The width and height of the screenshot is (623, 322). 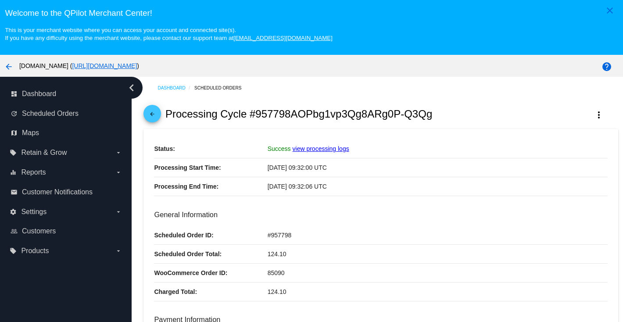 What do you see at coordinates (35, 251) in the screenshot?
I see `span: Products` at bounding box center [35, 251].